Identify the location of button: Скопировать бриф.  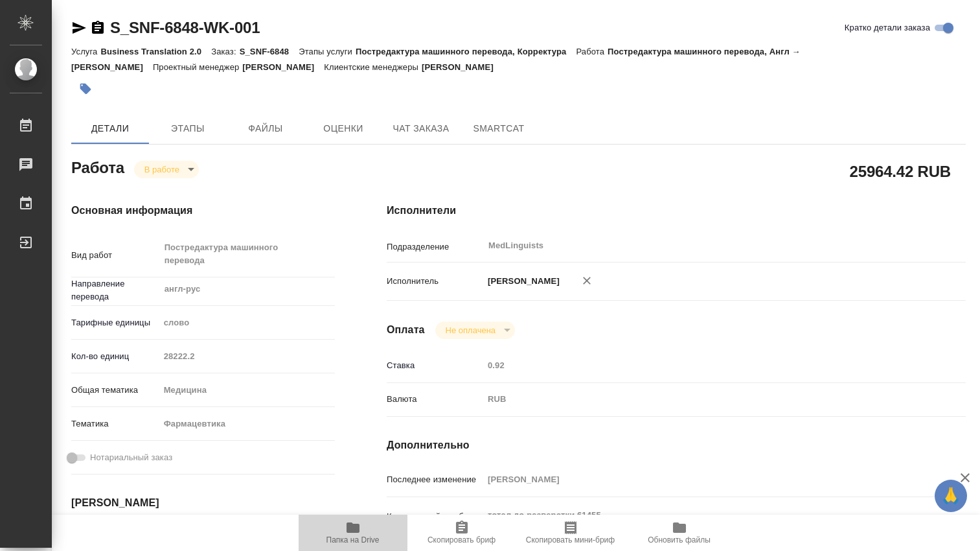
(462, 533).